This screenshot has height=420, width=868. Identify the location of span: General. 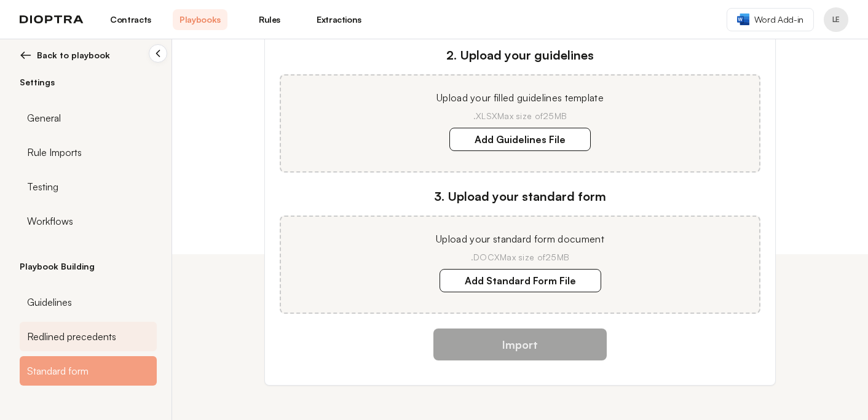
(44, 118).